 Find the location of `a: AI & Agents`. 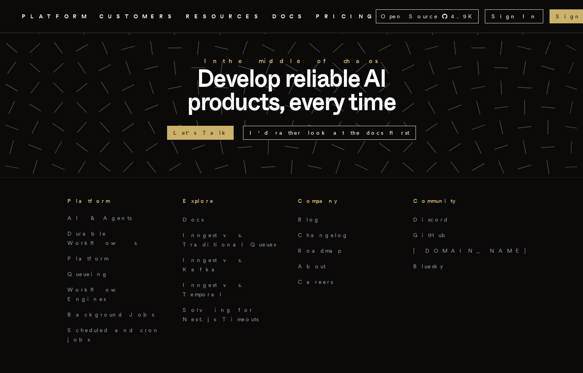

a: AI & Agents is located at coordinates (99, 218).